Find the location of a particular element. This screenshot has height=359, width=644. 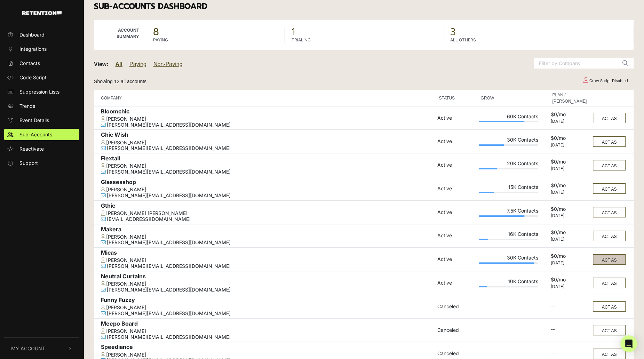

a: Trends is located at coordinates (42, 106).